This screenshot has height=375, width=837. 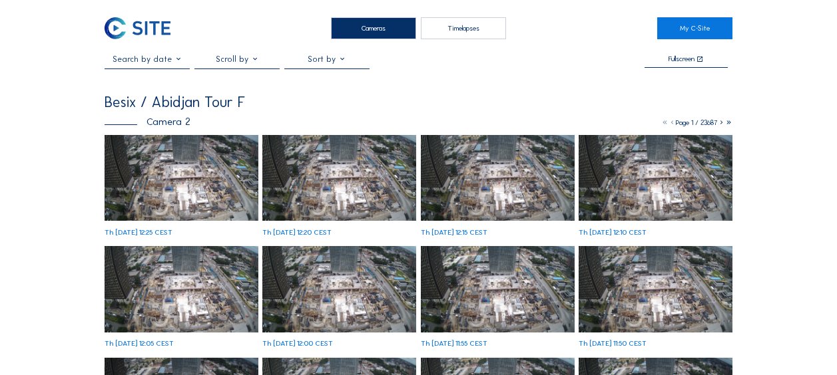 What do you see at coordinates (147, 59) in the screenshot?
I see `input: Search by date 󰅀` at bounding box center [147, 59].